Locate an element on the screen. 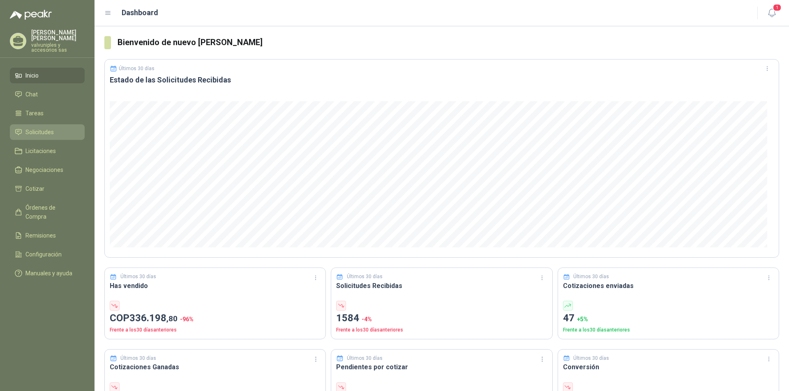 The width and height of the screenshot is (789, 391). button: 1 is located at coordinates (771, 13).